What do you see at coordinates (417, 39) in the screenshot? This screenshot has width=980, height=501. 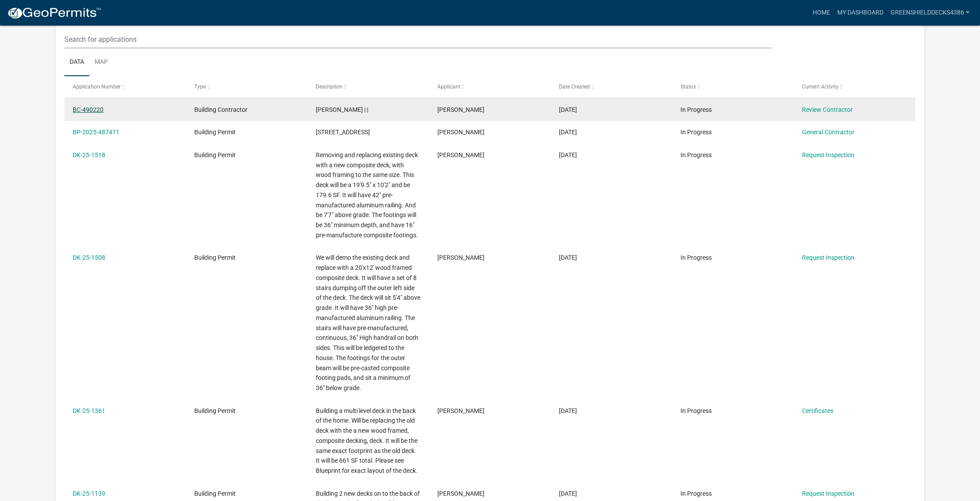 I see `input: Search for applications` at bounding box center [417, 39].